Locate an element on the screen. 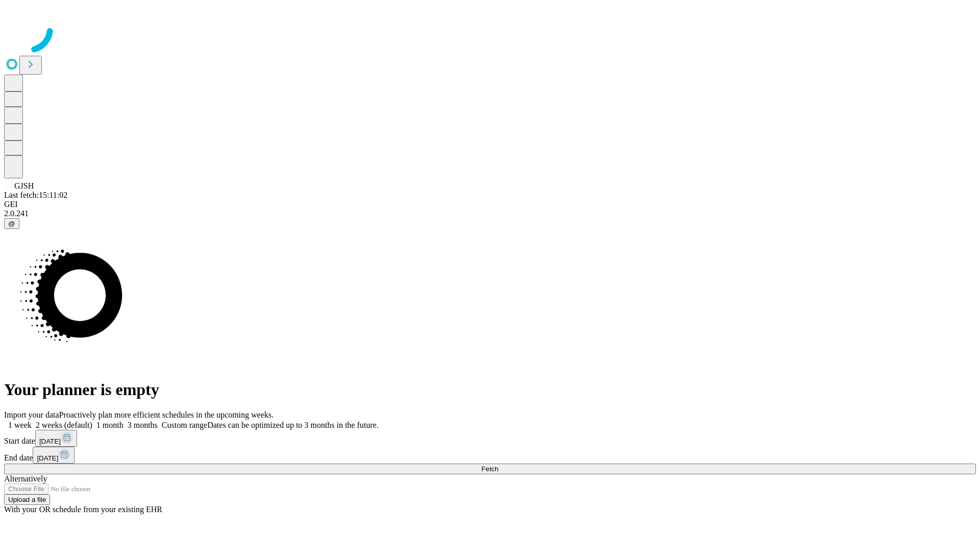  div: 2.0.241 is located at coordinates (490, 213).